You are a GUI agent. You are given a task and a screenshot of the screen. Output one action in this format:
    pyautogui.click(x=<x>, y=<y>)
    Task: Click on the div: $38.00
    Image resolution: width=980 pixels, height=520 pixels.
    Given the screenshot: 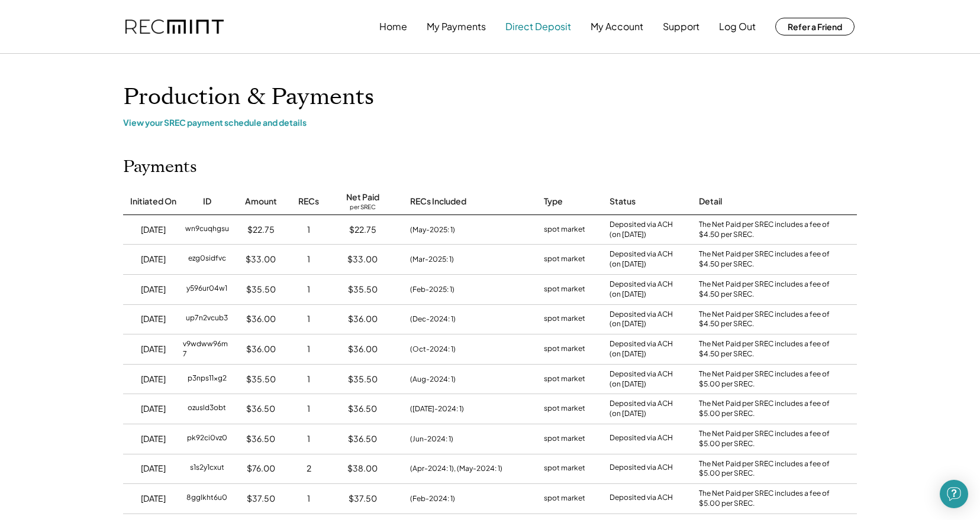 What is the action you would take?
    pyautogui.click(x=362, y=469)
    